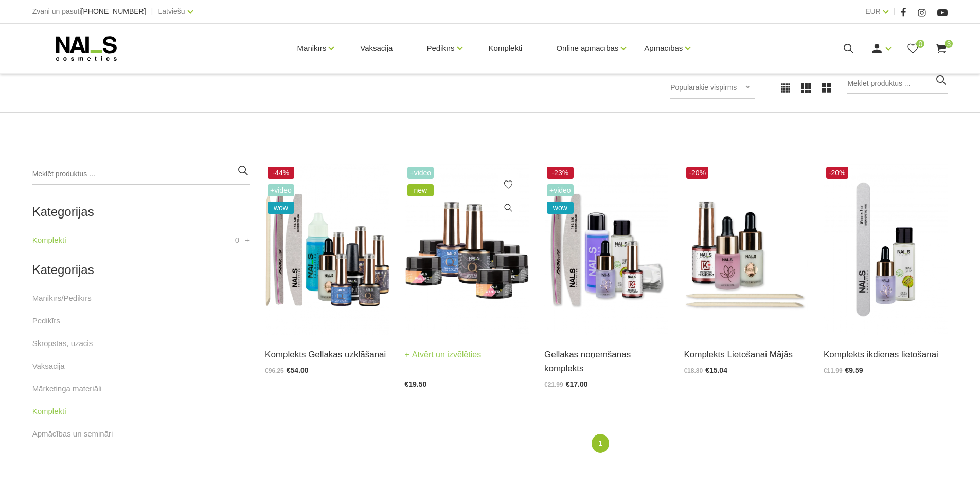 The width and height of the screenshot is (980, 490). Describe the element at coordinates (63, 343) in the screenshot. I see `a: Skropstas, uzacis` at that location.